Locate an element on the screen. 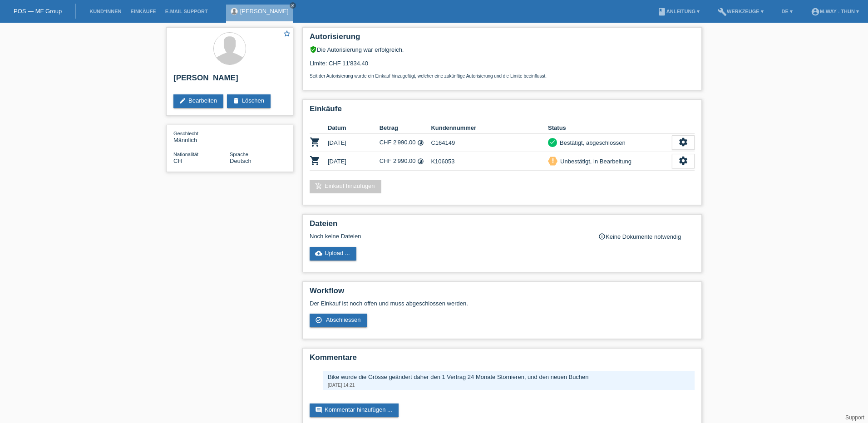 The width and height of the screenshot is (868, 423). i: priority_high is located at coordinates (553, 161).